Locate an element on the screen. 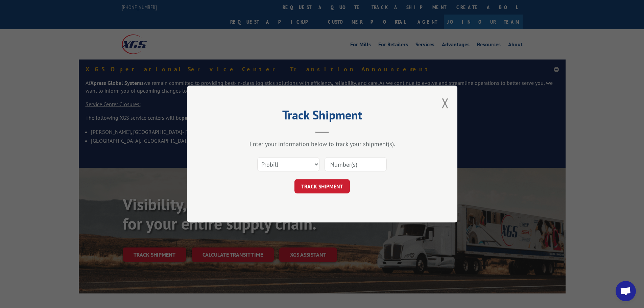 This screenshot has height=308, width=644. a: Open chat is located at coordinates (625, 291).